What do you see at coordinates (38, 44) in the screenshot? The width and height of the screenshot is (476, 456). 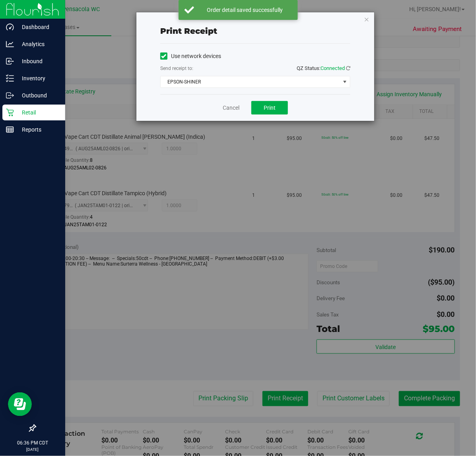 I see `p: Analytics` at bounding box center [38, 44].